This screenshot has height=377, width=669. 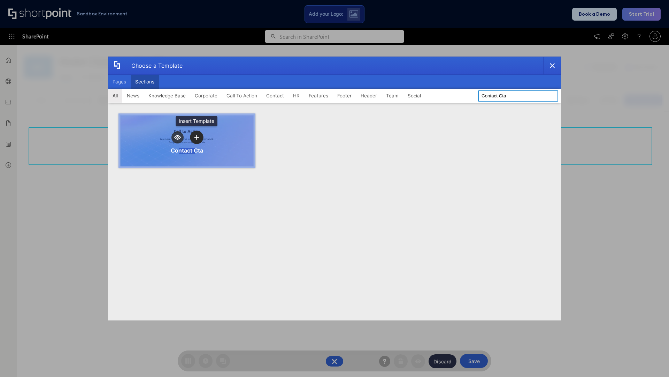 What do you see at coordinates (133, 96) in the screenshot?
I see `button: News` at bounding box center [133, 96].